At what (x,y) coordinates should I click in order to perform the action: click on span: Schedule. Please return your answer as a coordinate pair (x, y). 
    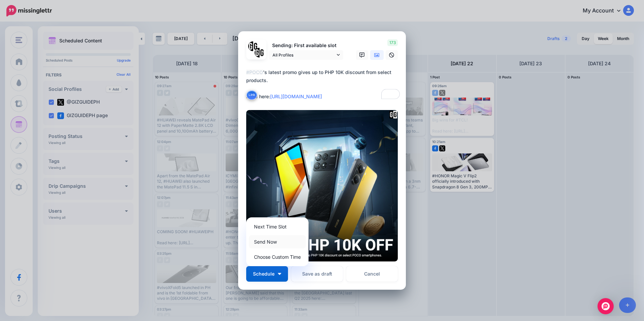
    Looking at the image, I should click on (264, 274).